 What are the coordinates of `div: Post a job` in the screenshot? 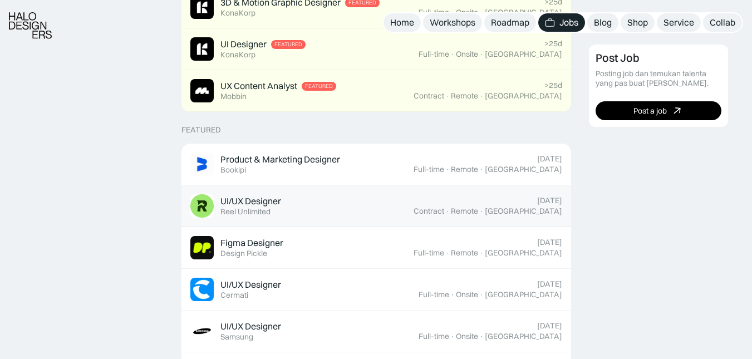 It's located at (650, 110).